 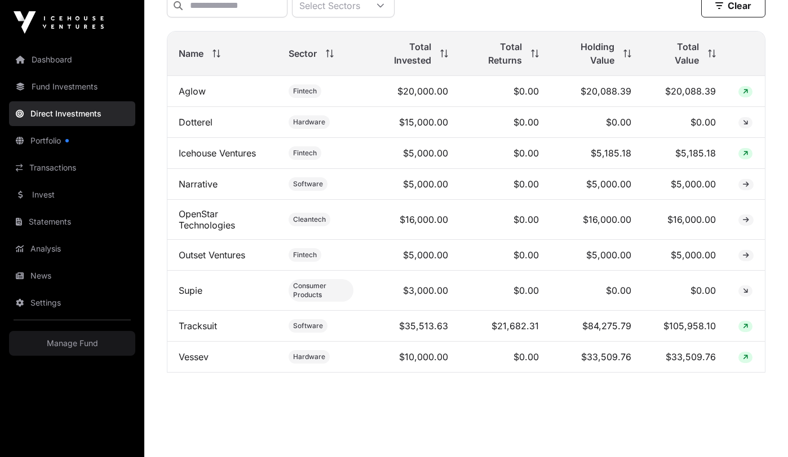 I want to click on td: $15,000.00, so click(x=411, y=122).